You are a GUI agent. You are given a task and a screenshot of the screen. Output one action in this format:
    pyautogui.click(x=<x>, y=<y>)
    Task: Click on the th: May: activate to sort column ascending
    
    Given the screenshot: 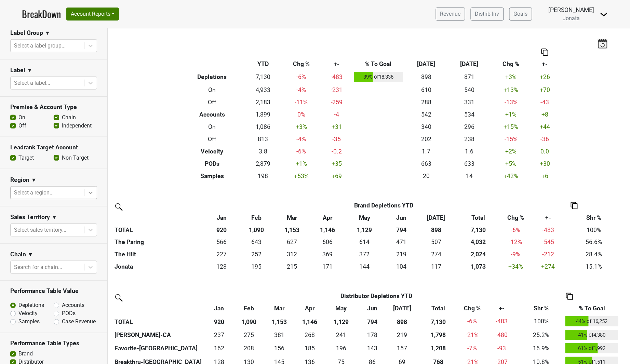 What is the action you would take?
    pyautogui.click(x=364, y=218)
    